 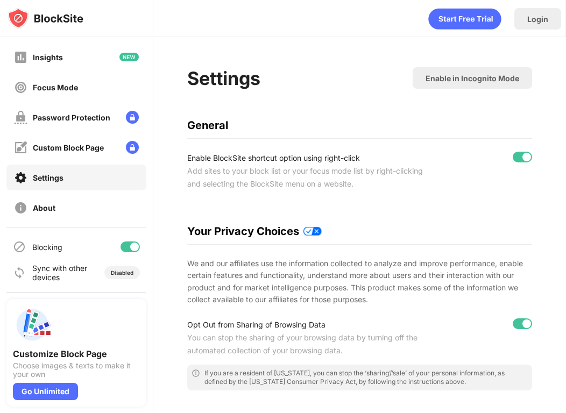 What do you see at coordinates (55, 87) in the screenshot?
I see `div: Focus Mode` at bounding box center [55, 87].